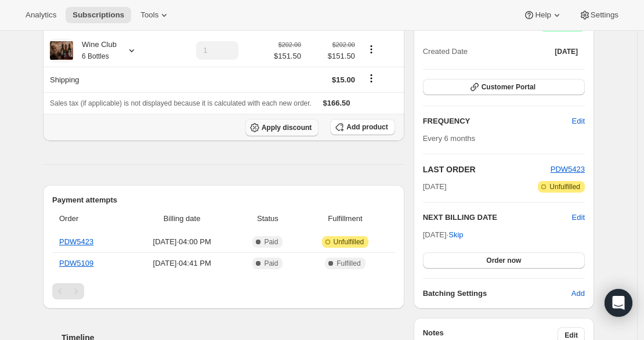  Describe the element at coordinates (578, 293) in the screenshot. I see `button: Add` at that location.